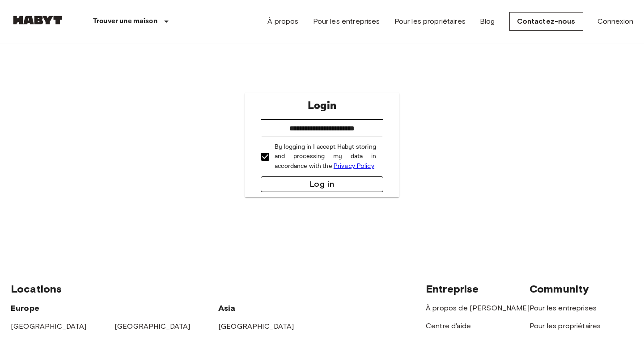 The image size is (644, 339). Describe the element at coordinates (322, 106) in the screenshot. I see `p: Login` at that location.